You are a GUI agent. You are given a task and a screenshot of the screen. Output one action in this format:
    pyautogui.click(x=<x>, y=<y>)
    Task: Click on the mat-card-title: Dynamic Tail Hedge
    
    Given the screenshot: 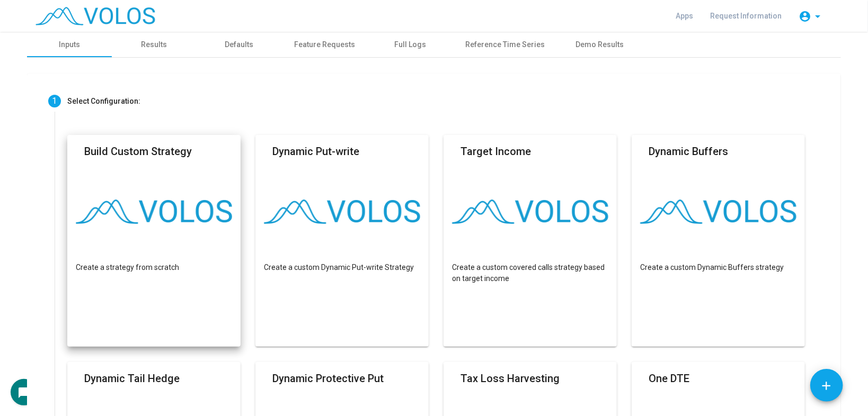 What is the action you would take?
    pyautogui.click(x=132, y=379)
    